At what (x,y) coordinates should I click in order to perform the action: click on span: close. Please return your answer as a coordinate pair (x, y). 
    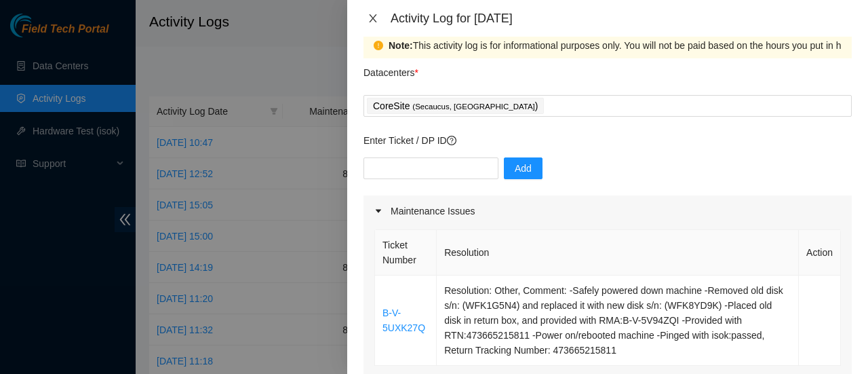
    Looking at the image, I should click on (373, 19).